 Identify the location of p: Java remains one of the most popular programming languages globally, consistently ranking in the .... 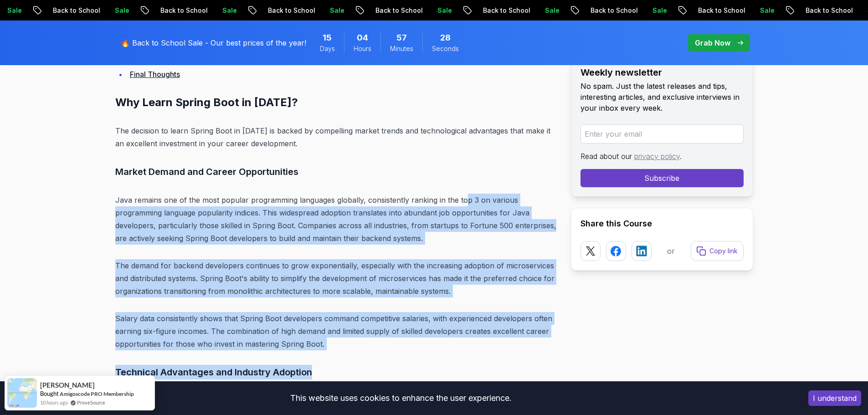
(336, 219).